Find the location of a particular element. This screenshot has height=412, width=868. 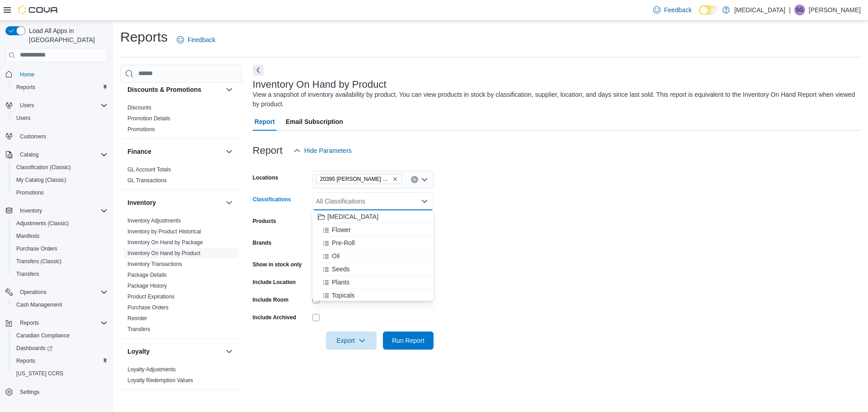

a: GL Account Totals is located at coordinates (149, 170).